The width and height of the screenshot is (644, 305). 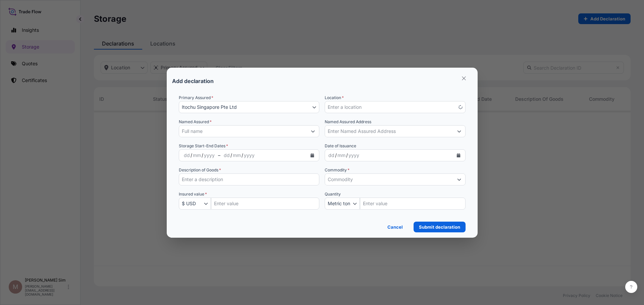 What do you see at coordinates (344, 107) in the screenshot?
I see `span: Enter a location` at bounding box center [344, 107].